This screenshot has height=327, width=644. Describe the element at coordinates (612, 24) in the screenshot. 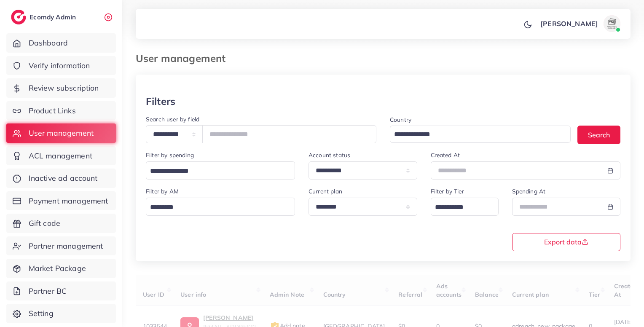

I see `img: avatar` at that location.